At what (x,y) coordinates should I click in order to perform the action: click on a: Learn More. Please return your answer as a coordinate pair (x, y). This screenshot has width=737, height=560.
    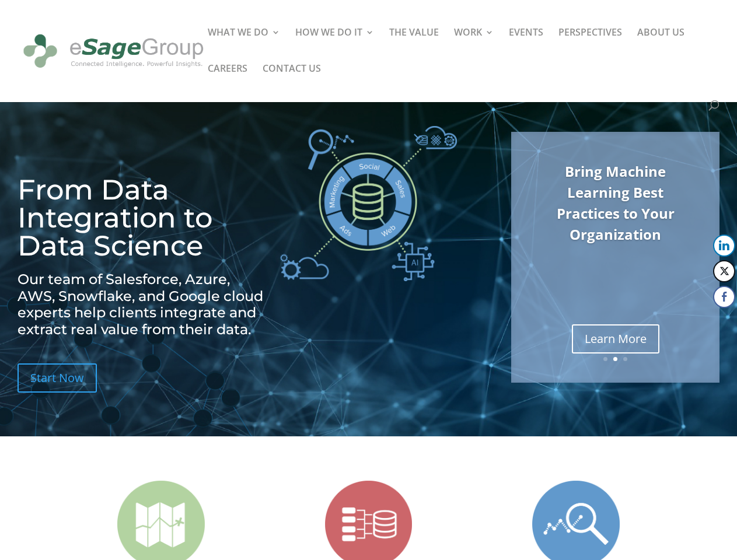
    Looking at the image, I should click on (615, 339).